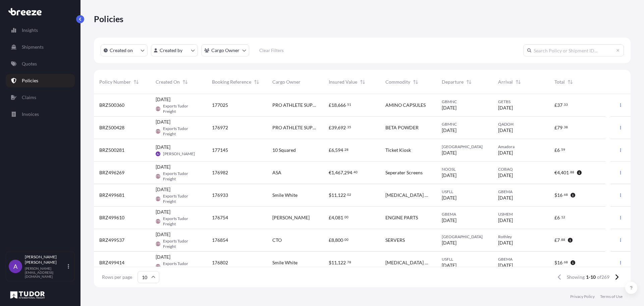 This screenshot has height=306, width=644. What do you see at coordinates (591, 277) in the screenshot?
I see `span: 1-10` at bounding box center [591, 277].